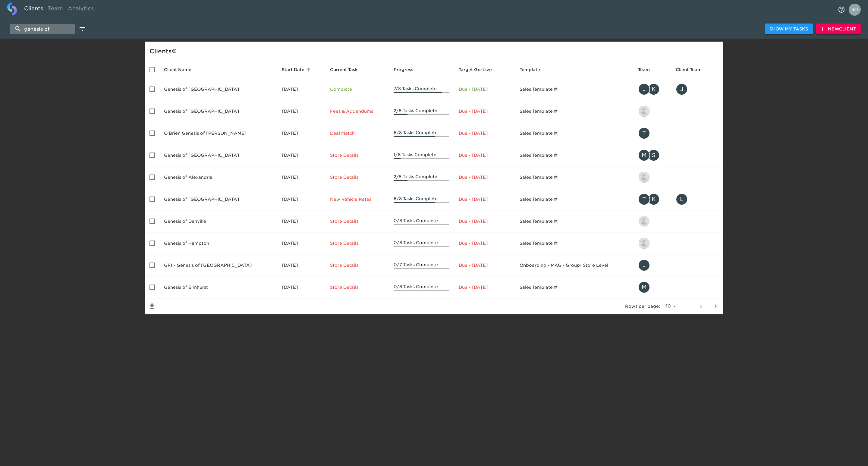 This screenshot has width=868, height=466. Describe the element at coordinates (344, 70) in the screenshot. I see `span: This is the next Task in this Hub that should be completed` at that location.